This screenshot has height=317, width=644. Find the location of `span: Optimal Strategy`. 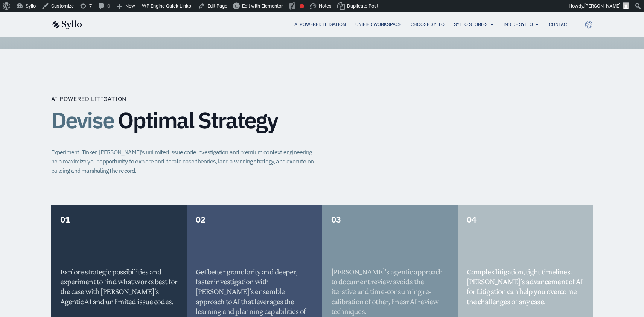

span: Optimal Strategy is located at coordinates (198, 120).